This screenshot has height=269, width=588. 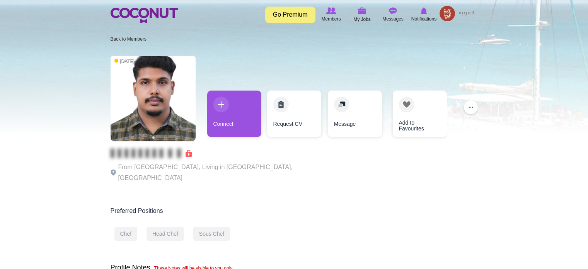 I want to click on a: Notifications Notifications, so click(x=424, y=15).